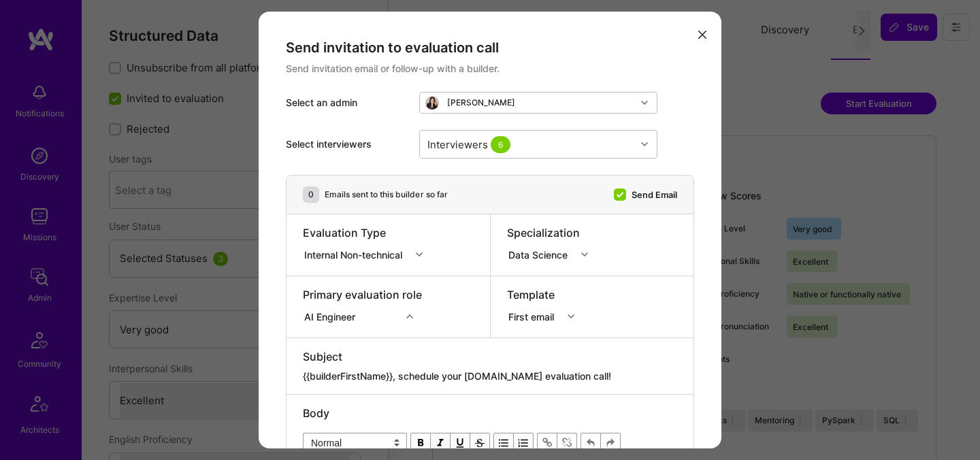  I want to click on span: Send Email, so click(654, 193).